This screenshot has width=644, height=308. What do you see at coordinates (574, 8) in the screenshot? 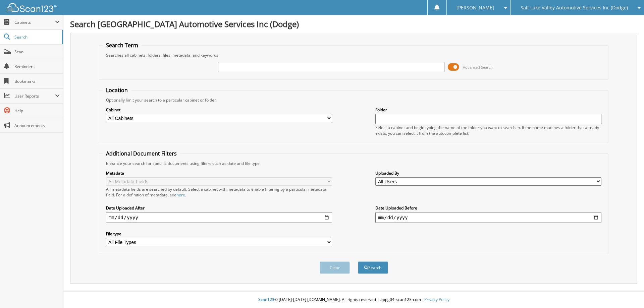
I see `span: Salt Lake Valley Automotive Services Inc (Dodge)` at bounding box center [574, 8].